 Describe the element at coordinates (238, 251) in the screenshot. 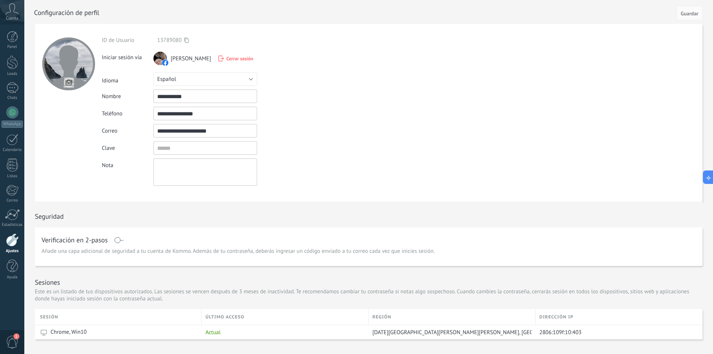

I see `span: Añade una capa adicional de seguridad a tu cuenta de Kommo. Además de tu contraseña, deberás ingr...` at that location.